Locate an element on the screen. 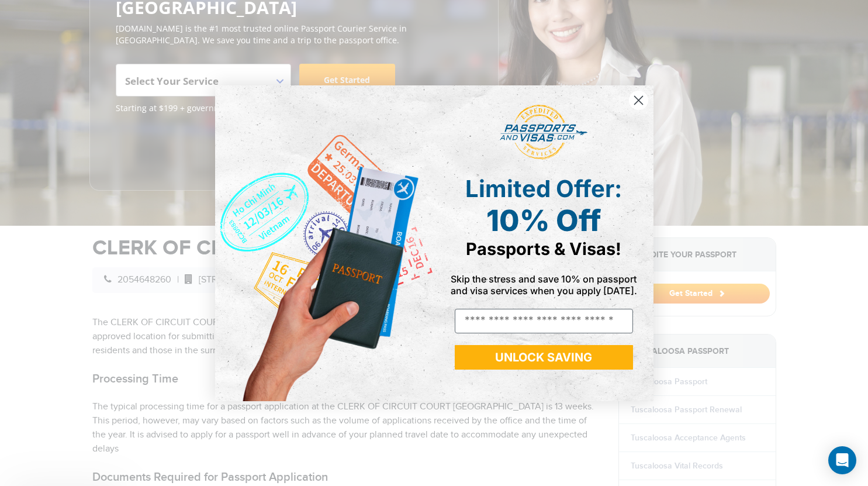 This screenshot has height=486, width=868. span: 10% Off is located at coordinates (544, 220).